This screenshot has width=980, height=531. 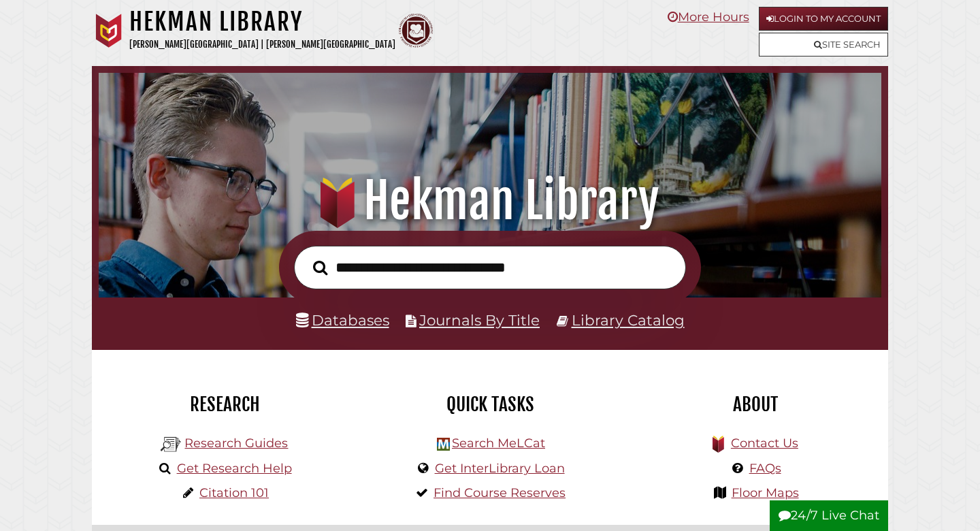 I want to click on a: Site Search, so click(x=823, y=44).